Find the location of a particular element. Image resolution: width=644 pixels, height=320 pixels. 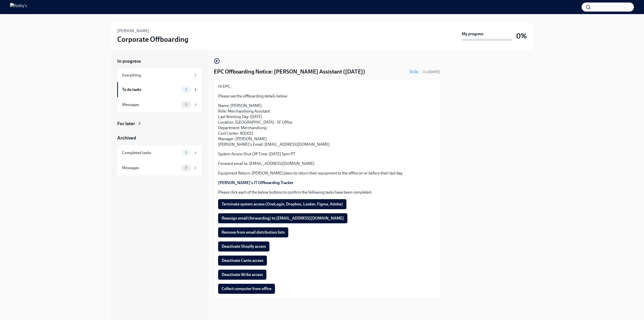

span: Terminate system access (OneLogin, Dropbox, Looker, Figma, Adobe) is located at coordinates (282, 205).